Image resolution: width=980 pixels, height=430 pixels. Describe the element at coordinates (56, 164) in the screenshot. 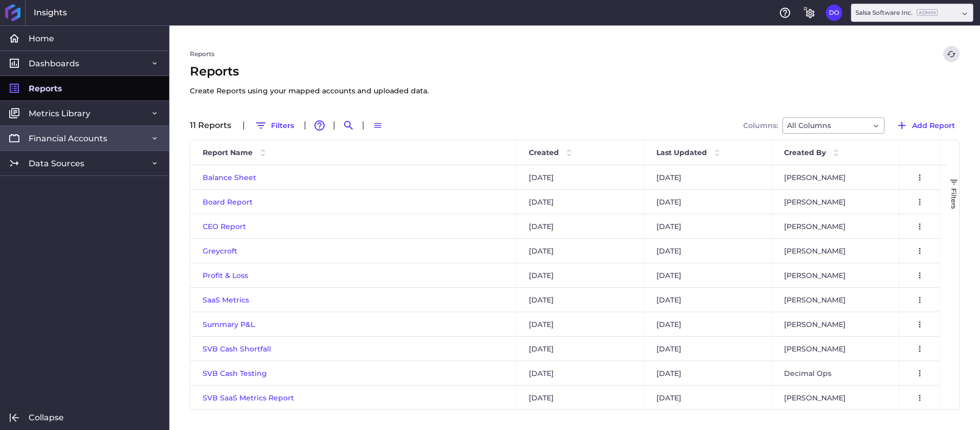

I see `span: Data Sources` at that location.